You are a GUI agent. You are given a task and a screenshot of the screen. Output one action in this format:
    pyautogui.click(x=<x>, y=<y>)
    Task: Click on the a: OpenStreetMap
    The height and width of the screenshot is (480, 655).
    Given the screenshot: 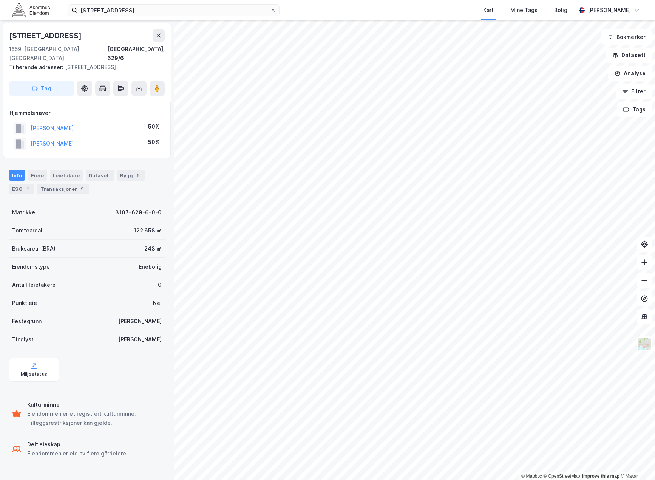 What is the action you would take?
    pyautogui.click(x=562, y=476)
    